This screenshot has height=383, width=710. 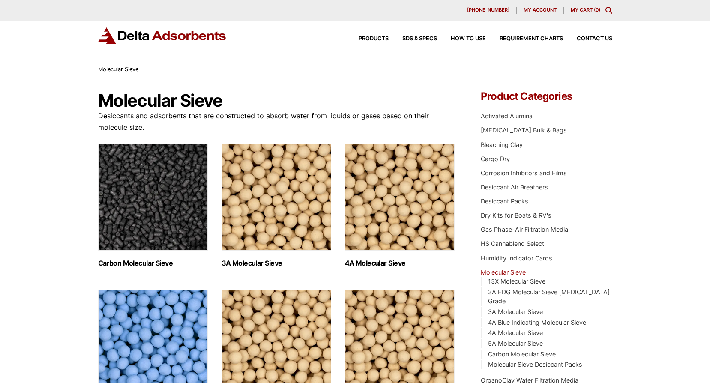 What do you see at coordinates (118, 69) in the screenshot?
I see `span: Molecular Sieve` at bounding box center [118, 69].